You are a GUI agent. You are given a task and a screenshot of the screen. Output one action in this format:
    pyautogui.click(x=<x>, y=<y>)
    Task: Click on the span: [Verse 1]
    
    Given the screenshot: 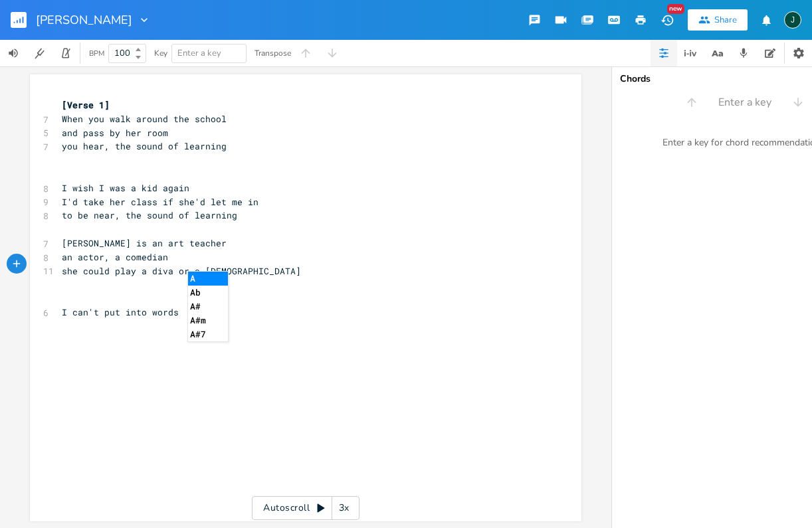 What is the action you would take?
    pyautogui.click(x=86, y=105)
    